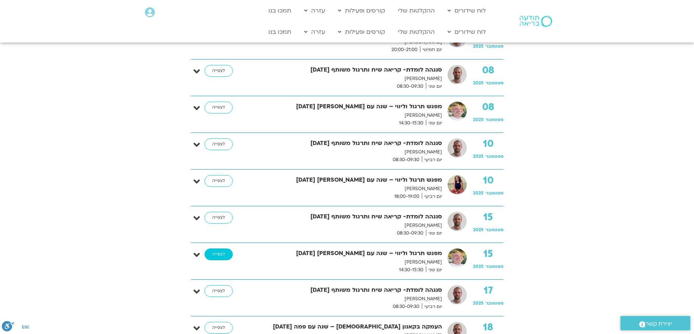 Image resolution: width=694 pixels, height=334 pixels. I want to click on a: יצירת קשר, so click(655, 323).